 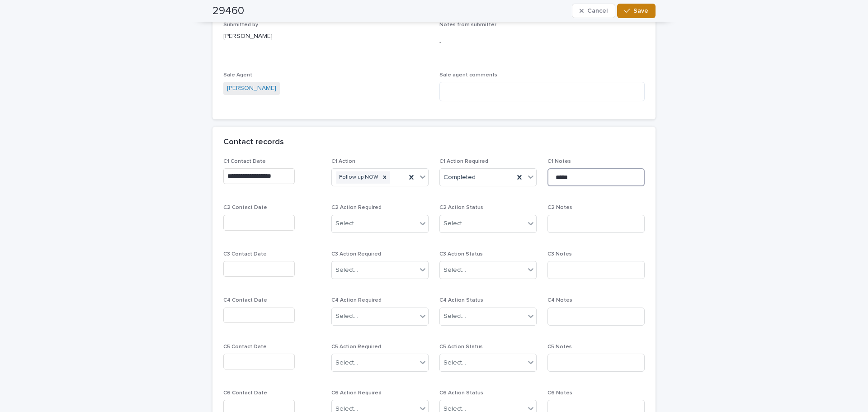 What do you see at coordinates (560, 254) in the screenshot?
I see `span: C3 Notes` at bounding box center [560, 254].